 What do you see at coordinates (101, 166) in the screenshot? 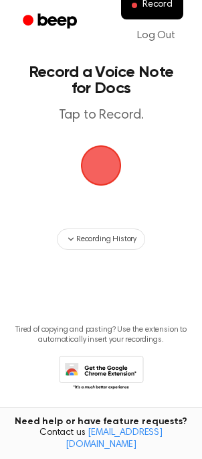
I see `img: Beep Logo` at bounding box center [101, 166].